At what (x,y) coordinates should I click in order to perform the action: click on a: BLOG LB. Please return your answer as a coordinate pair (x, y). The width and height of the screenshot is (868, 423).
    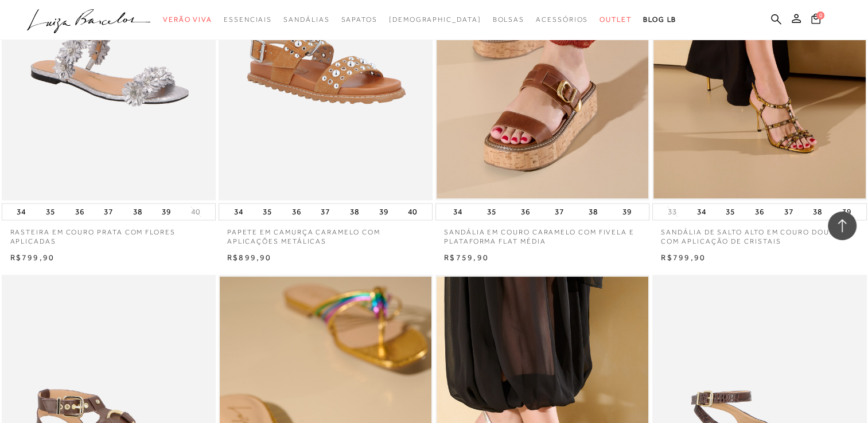
    Looking at the image, I should click on (660, 19).